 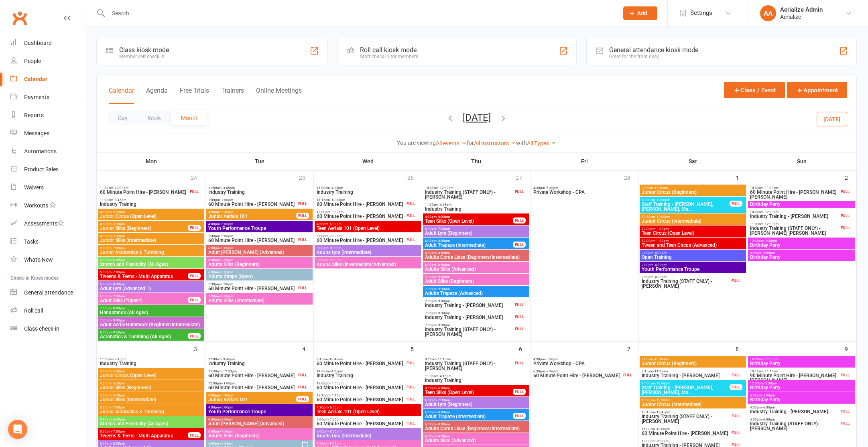 What do you see at coordinates (389, 50) in the screenshot?
I see `div: Roll call kiosk mode` at bounding box center [389, 50].